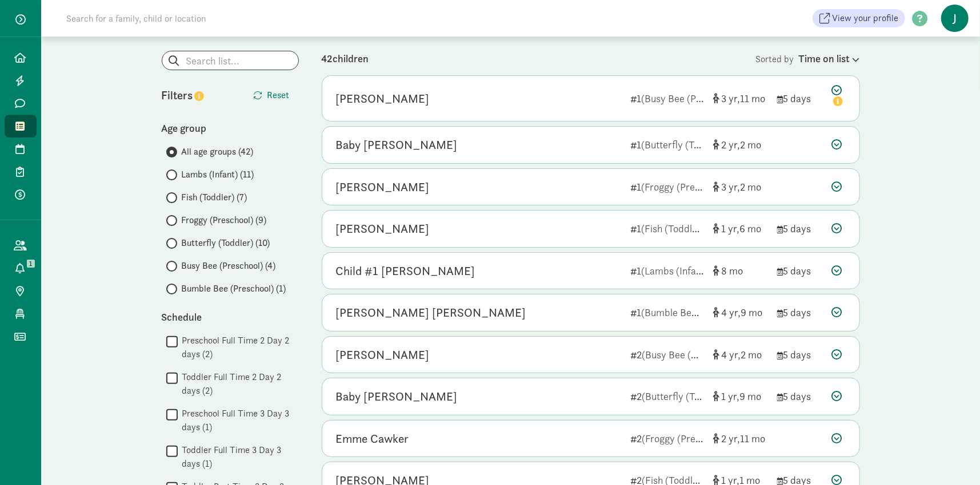 The width and height of the screenshot is (980, 485). Describe the element at coordinates (676, 271) in the screenshot. I see `span: (Lambs (Infant))` at that location.